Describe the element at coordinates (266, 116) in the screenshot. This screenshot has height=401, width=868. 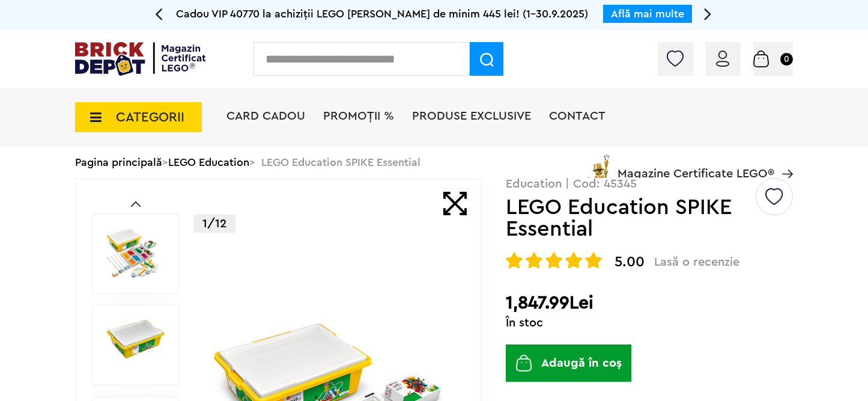
I see `span: Card Cadou` at that location.